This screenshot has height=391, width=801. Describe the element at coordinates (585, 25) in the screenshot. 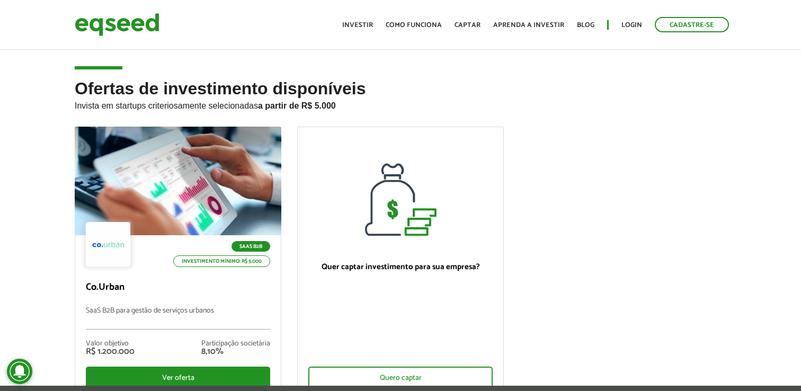

I see `a: Blog` at that location.